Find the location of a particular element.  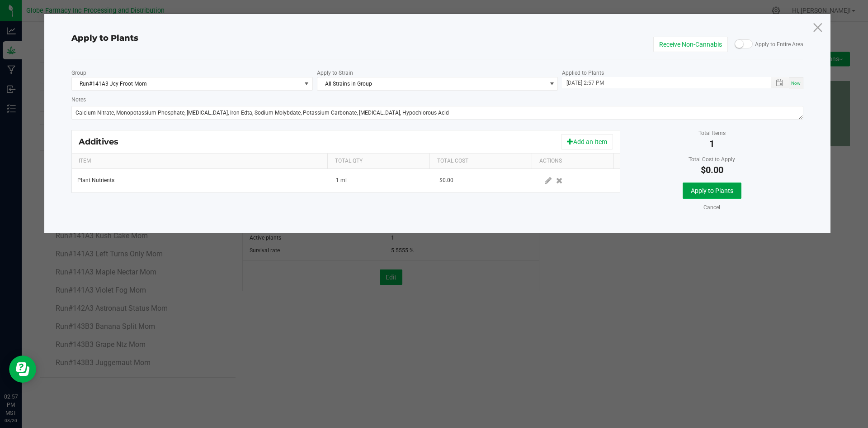

button: Add an Item is located at coordinates (587, 142).